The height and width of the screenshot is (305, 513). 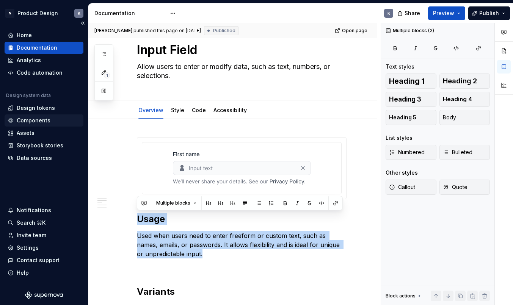 I want to click on div: List styles, so click(x=399, y=138).